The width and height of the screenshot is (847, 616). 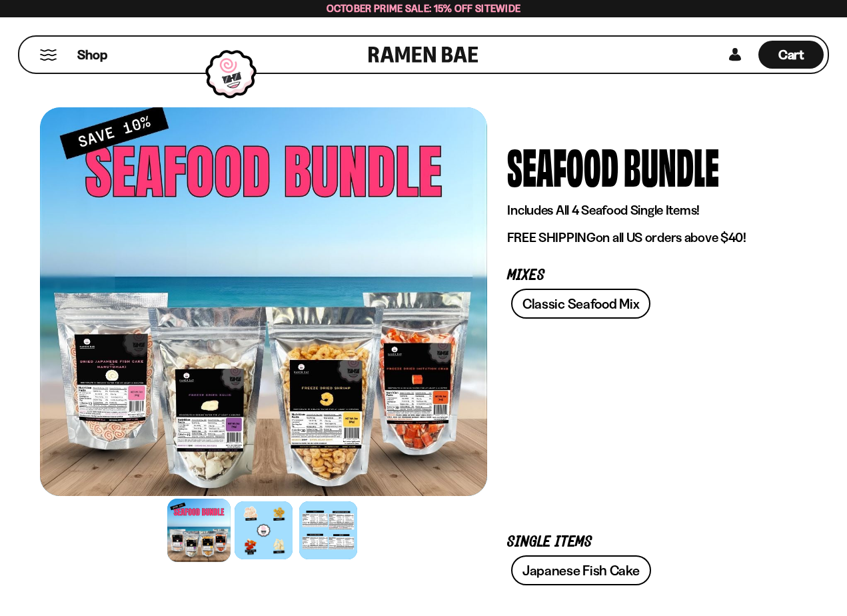 What do you see at coordinates (791, 54) in the screenshot?
I see `div: Cart` at bounding box center [791, 54].